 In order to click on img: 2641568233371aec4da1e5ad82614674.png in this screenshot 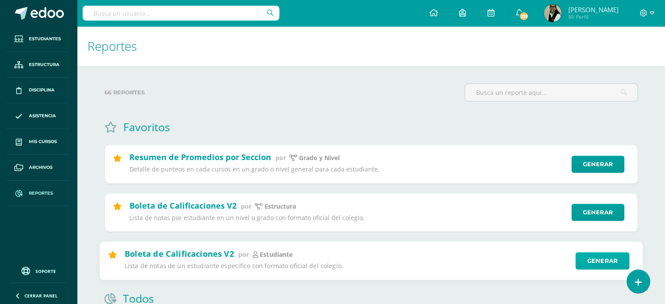, I will do `click(553, 13)`.